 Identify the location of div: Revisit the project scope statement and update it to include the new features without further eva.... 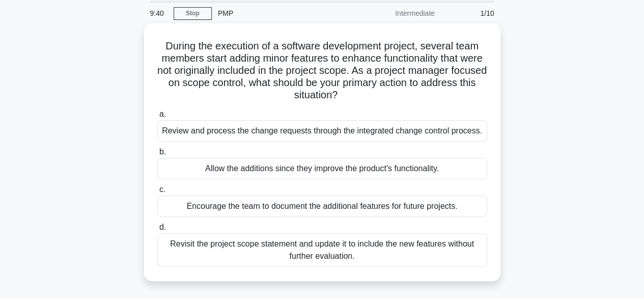
(322, 250).